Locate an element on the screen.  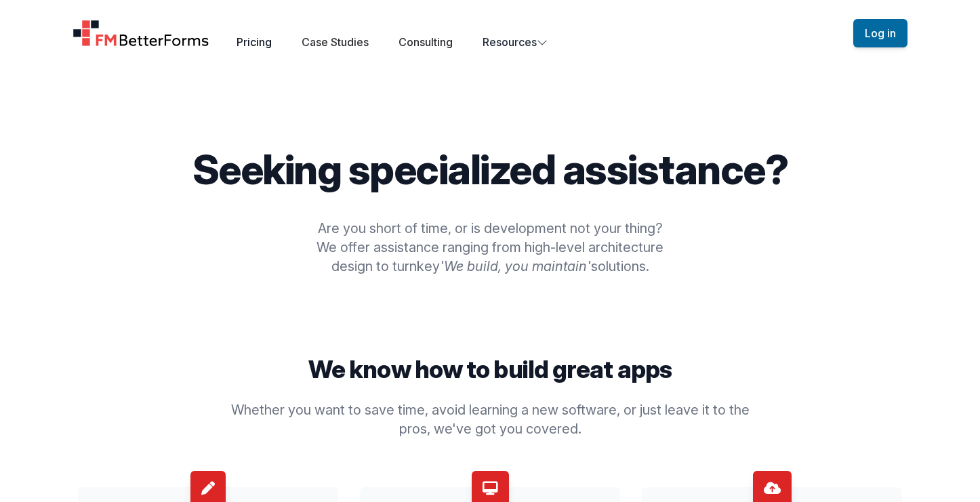
button: Resources is located at coordinates (515, 42).